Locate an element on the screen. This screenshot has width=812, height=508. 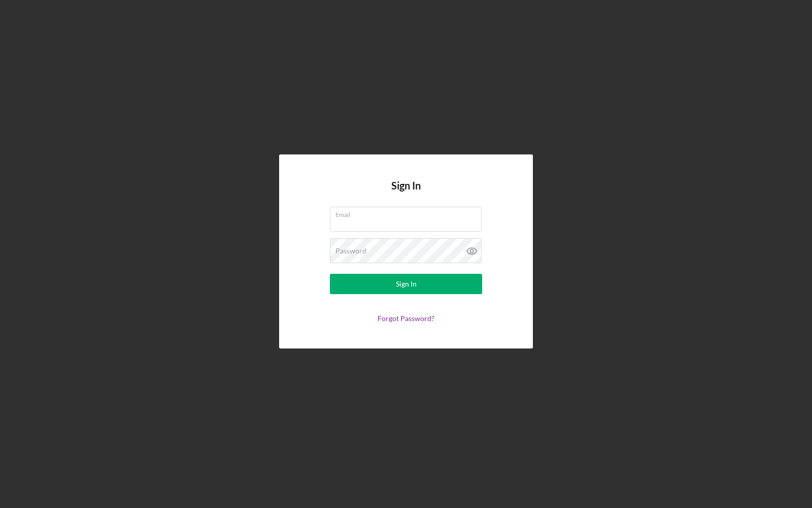
label: Email is located at coordinates (408, 213).